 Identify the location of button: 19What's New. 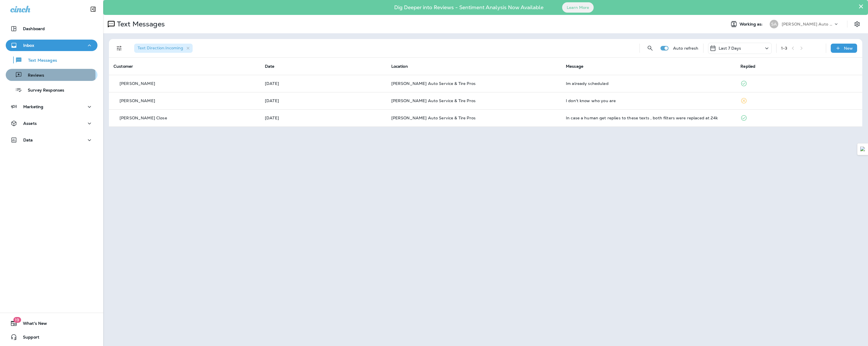
(51, 324).